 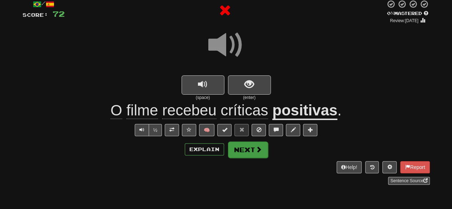 What do you see at coordinates (409, 181) in the screenshot?
I see `a: Sentence Source` at bounding box center [409, 181].